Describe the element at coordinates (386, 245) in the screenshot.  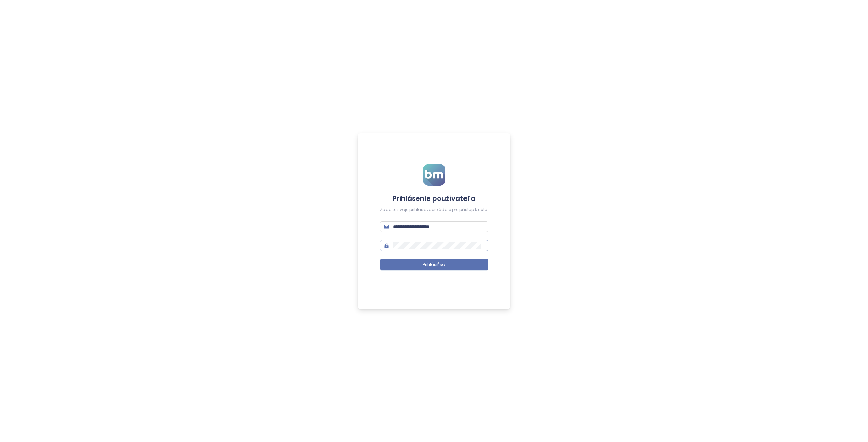
I see `span: lock` at that location.